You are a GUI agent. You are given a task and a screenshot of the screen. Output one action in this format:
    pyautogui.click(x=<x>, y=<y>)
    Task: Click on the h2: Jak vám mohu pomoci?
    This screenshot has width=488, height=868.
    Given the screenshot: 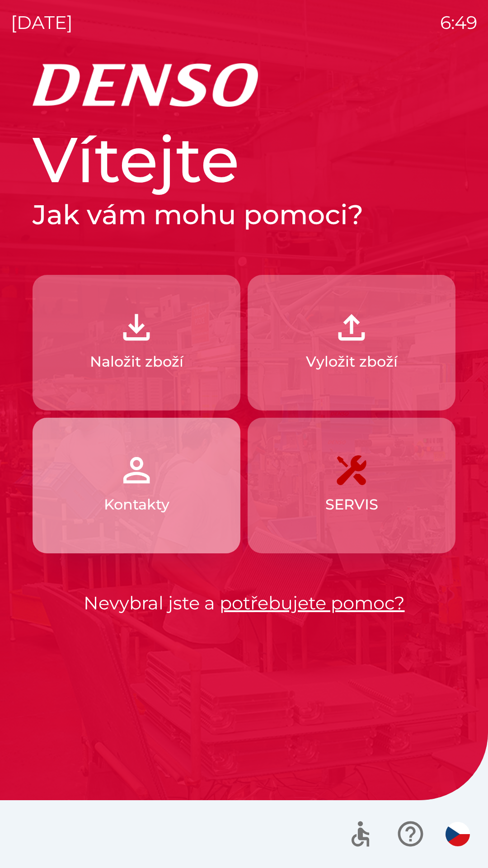 What is the action you would take?
    pyautogui.click(x=244, y=215)
    